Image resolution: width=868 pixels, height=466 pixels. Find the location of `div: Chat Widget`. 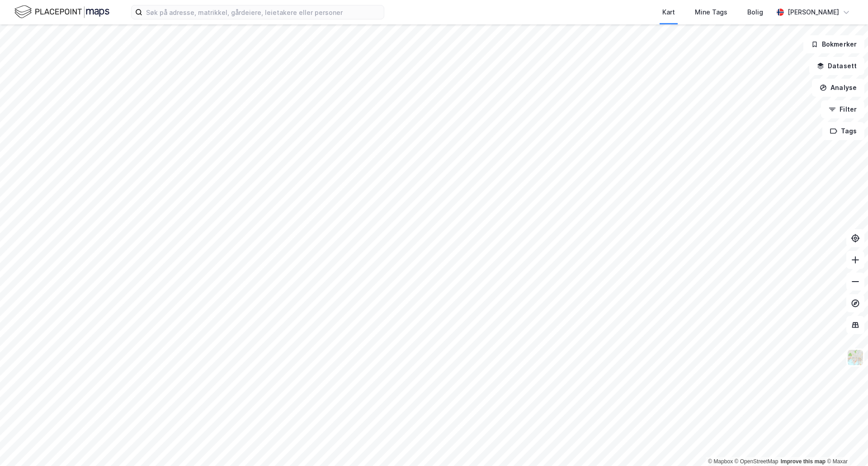

div: Chat Widget is located at coordinates (846, 444).